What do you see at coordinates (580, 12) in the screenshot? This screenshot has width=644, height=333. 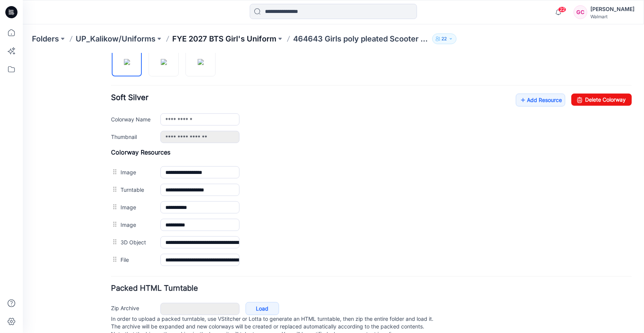 I see `div: GC` at bounding box center [580, 12].